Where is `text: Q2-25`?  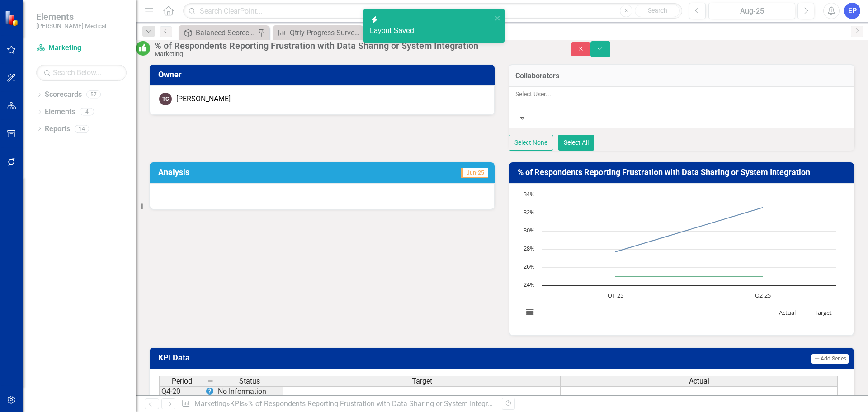
text: Q2-25 is located at coordinates (763, 296).